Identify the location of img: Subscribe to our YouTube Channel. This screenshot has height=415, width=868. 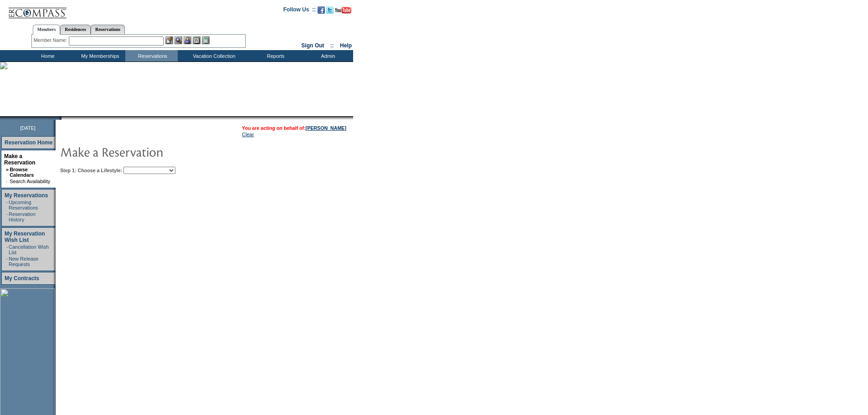
(343, 10).